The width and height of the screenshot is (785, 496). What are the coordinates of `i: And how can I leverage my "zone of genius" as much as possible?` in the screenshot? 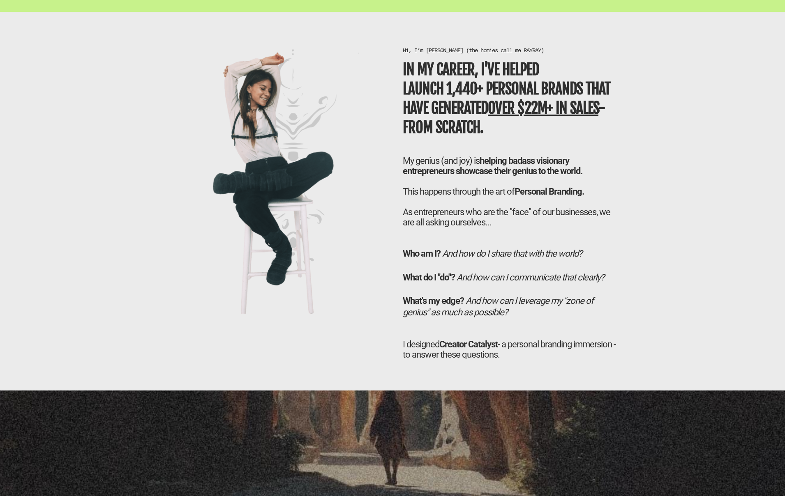 It's located at (498, 307).